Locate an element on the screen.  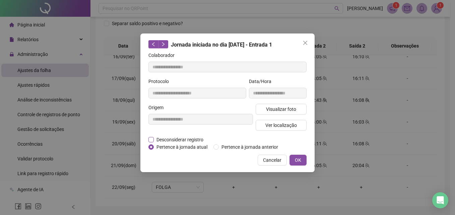
span: right is located at coordinates (163, 44).